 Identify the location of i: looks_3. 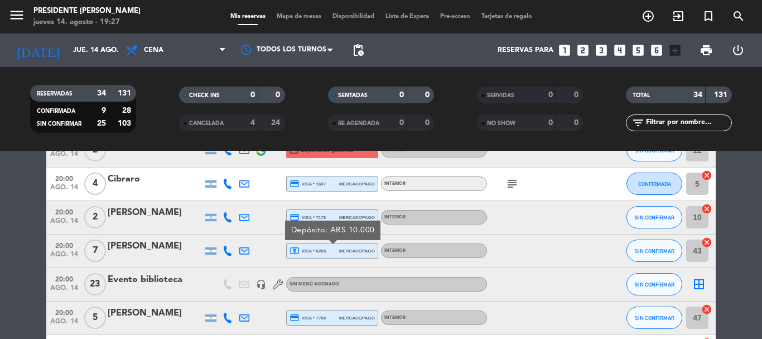
(601, 50).